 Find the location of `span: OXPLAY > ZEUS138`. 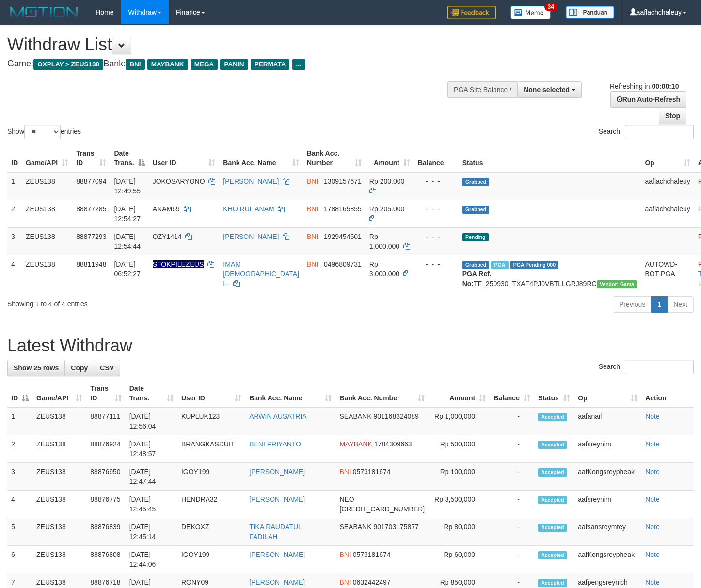

span: OXPLAY > ZEUS138 is located at coordinates (68, 64).